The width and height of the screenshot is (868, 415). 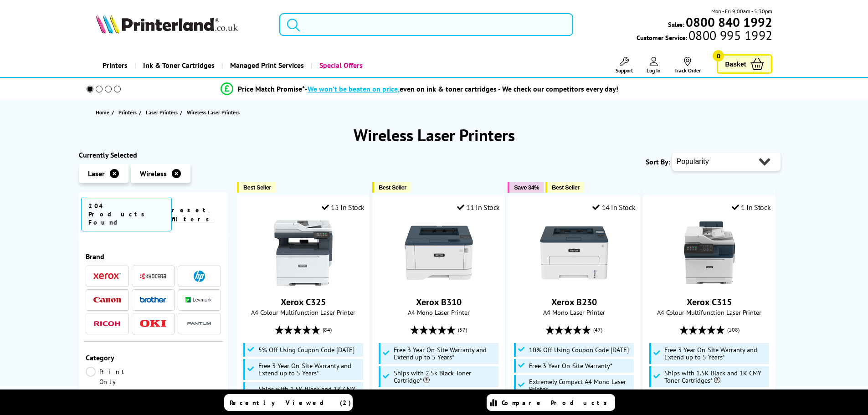 I want to click on span: (84), so click(x=327, y=330).